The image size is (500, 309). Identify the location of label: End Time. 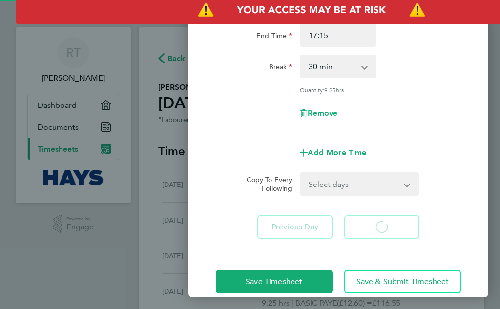
(274, 37).